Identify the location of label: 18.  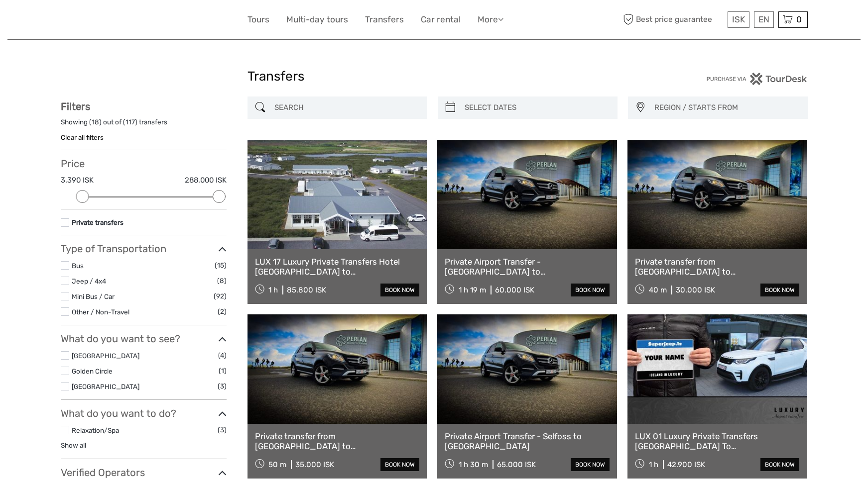
(95, 122).